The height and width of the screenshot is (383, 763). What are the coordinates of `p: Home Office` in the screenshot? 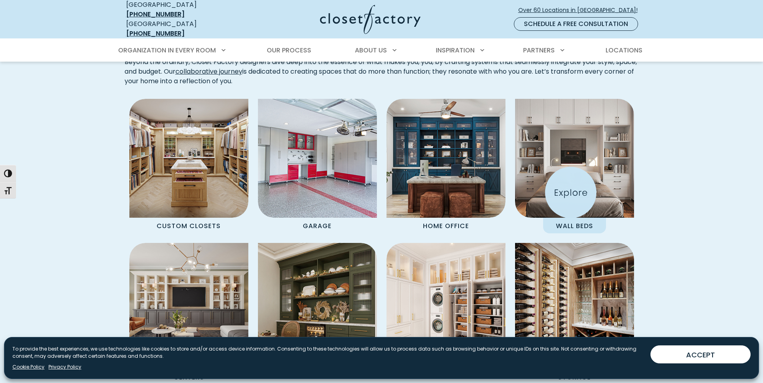 It's located at (446, 226).